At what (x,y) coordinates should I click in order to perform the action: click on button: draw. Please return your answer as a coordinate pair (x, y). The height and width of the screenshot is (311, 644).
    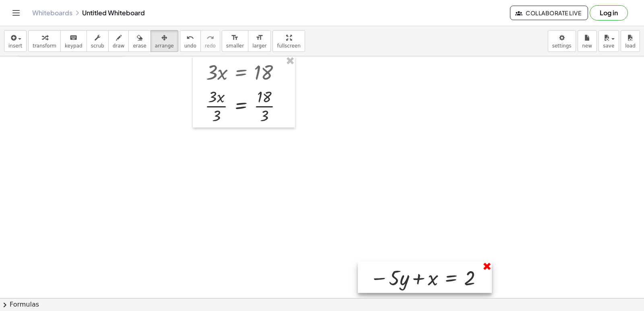
    Looking at the image, I should click on (119, 41).